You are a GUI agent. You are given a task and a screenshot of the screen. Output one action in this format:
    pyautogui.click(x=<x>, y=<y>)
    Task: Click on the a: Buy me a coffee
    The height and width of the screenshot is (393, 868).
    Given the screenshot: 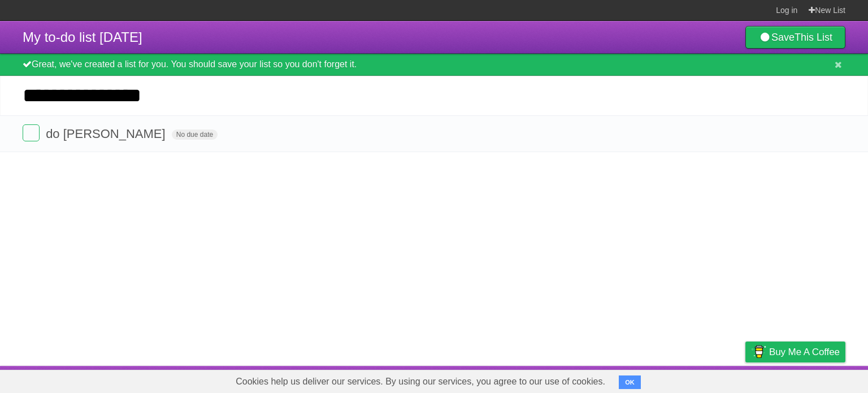 What is the action you would take?
    pyautogui.click(x=795, y=351)
    